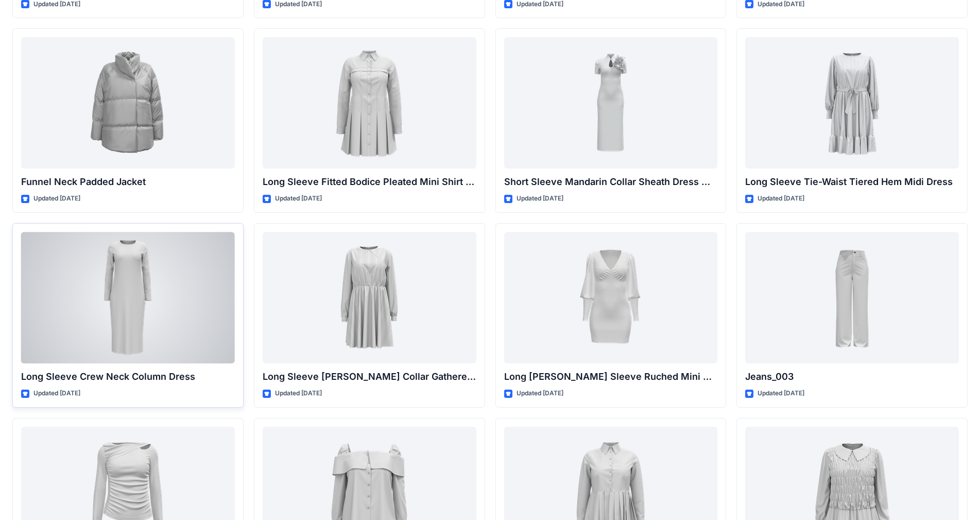  Describe the element at coordinates (127, 377) in the screenshot. I see `p: Long Sleeve Crew Neck Column Dress` at that location.